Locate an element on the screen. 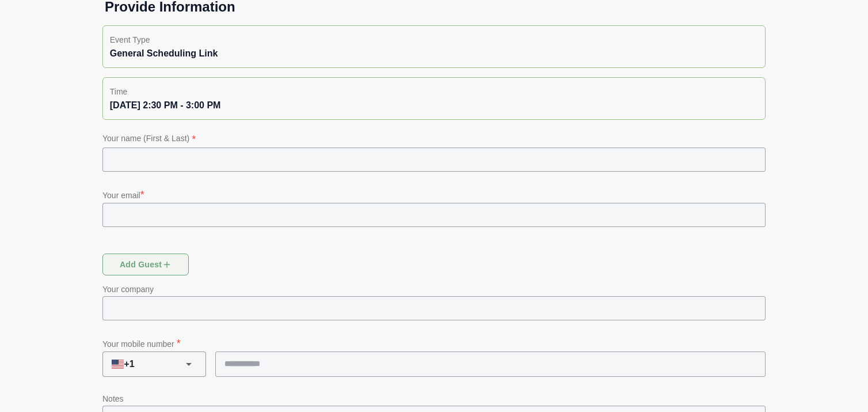 The width and height of the screenshot is (868, 412). p: Time is located at coordinates (434, 92).